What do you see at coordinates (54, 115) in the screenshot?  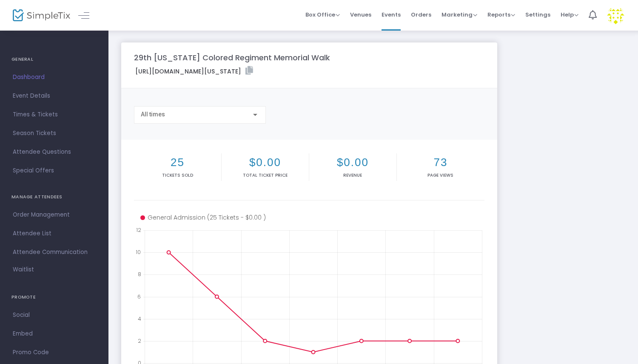 I see `span: Times & Tickets` at bounding box center [54, 115].